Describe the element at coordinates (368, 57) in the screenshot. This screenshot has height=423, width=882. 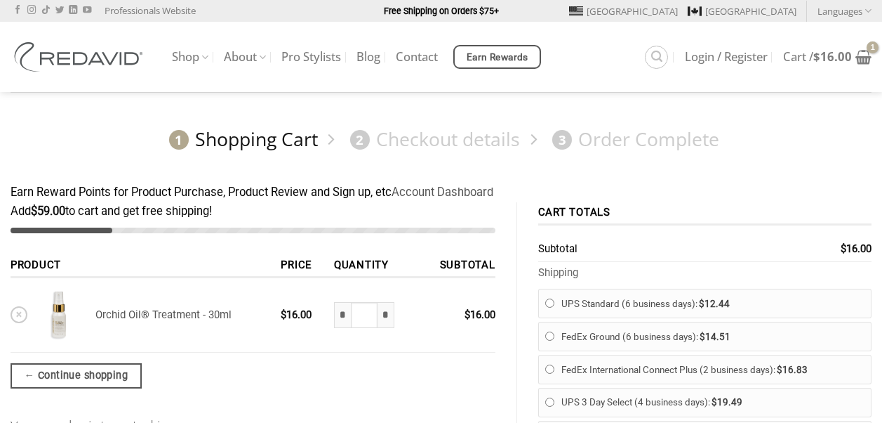
I see `a: Blog` at that location.